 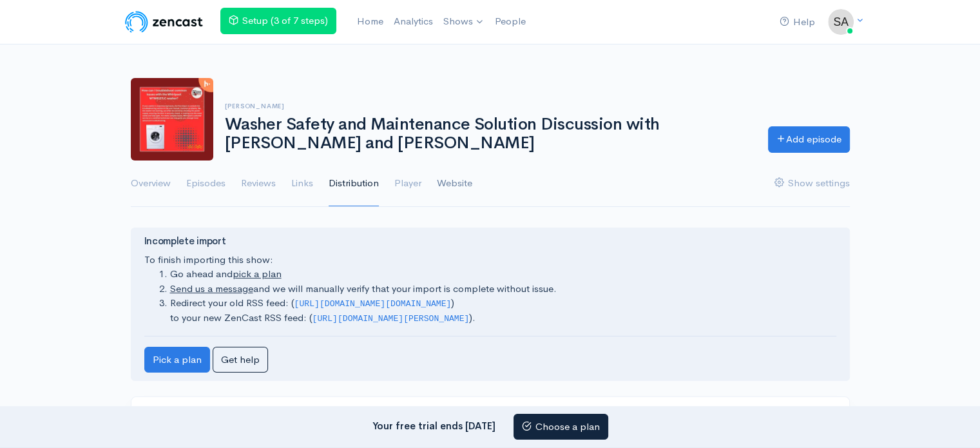 What do you see at coordinates (177, 359) in the screenshot?
I see `a: Pick a plan` at bounding box center [177, 359].